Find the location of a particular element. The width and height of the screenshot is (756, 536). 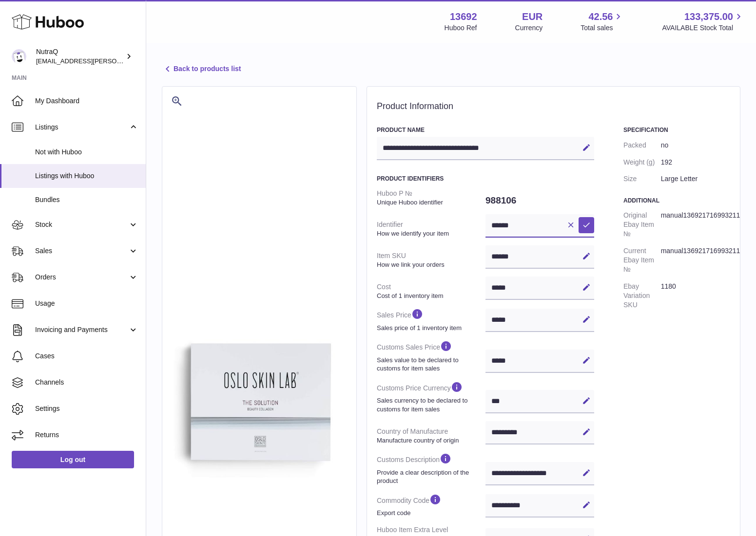

strong: How we link your orders is located at coordinates (430, 265).